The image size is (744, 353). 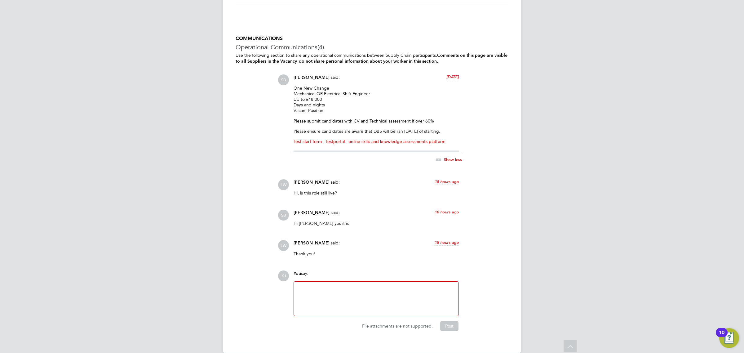 I want to click on div: say:, so click(x=376, y=276).